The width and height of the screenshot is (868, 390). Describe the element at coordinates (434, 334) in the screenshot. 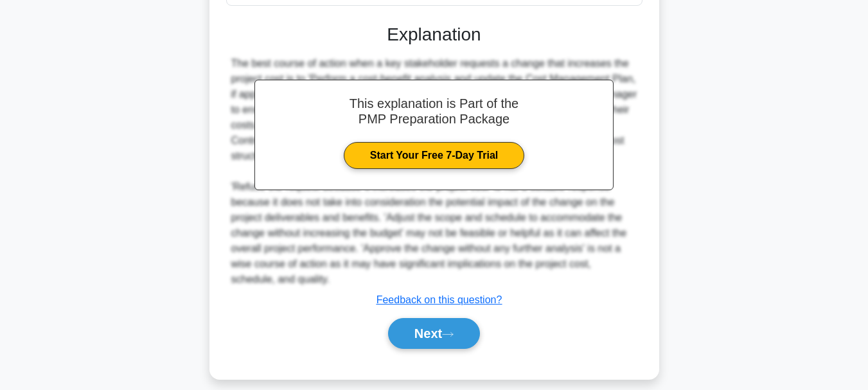

I see `button: Next` at that location.